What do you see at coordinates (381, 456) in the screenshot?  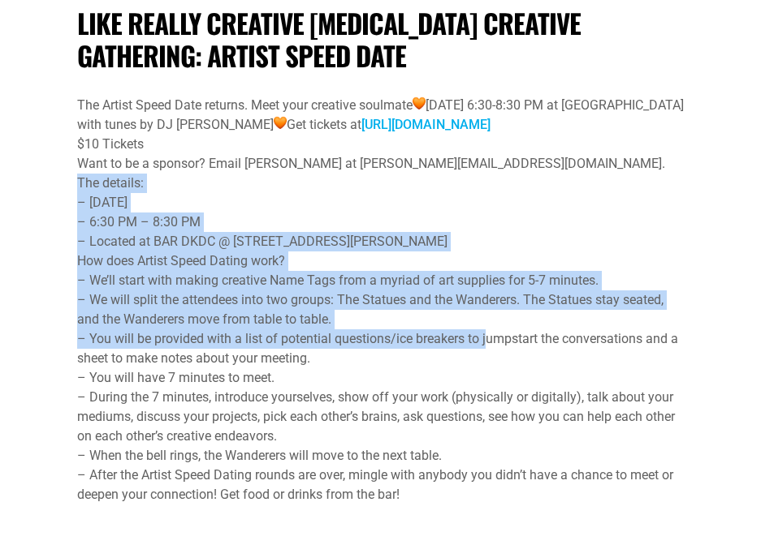 I see `div: – When the bell rings, the Wanderers will move to the next table.` at bounding box center [381, 456].